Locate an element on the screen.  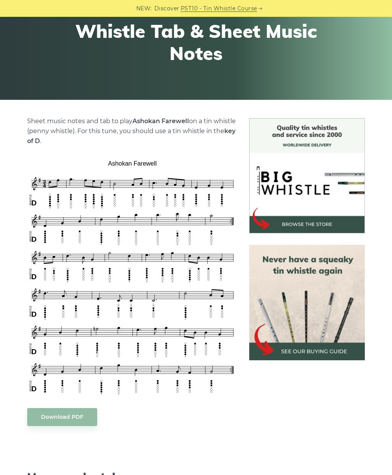
p: Sheet music notes and tab to play on a tin whistle (penny whistle). For this tune, you should use... is located at coordinates (132, 131).